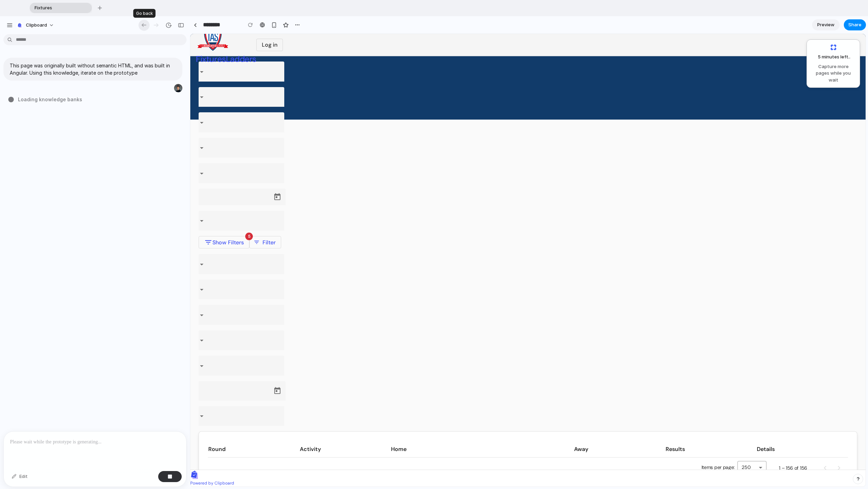 The height and width of the screenshot is (489, 868). Describe the element at coordinates (612, 415) in the screenshot. I see `th: Details` at that location.